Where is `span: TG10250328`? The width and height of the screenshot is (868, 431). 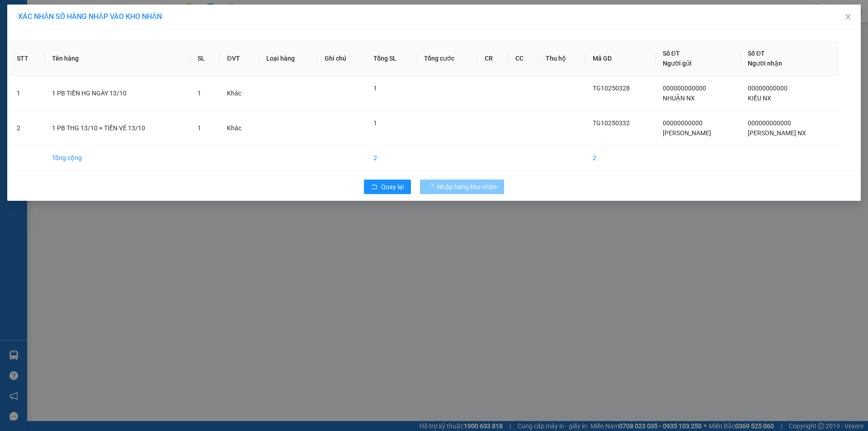 span: TG10250328 is located at coordinates (611, 88).